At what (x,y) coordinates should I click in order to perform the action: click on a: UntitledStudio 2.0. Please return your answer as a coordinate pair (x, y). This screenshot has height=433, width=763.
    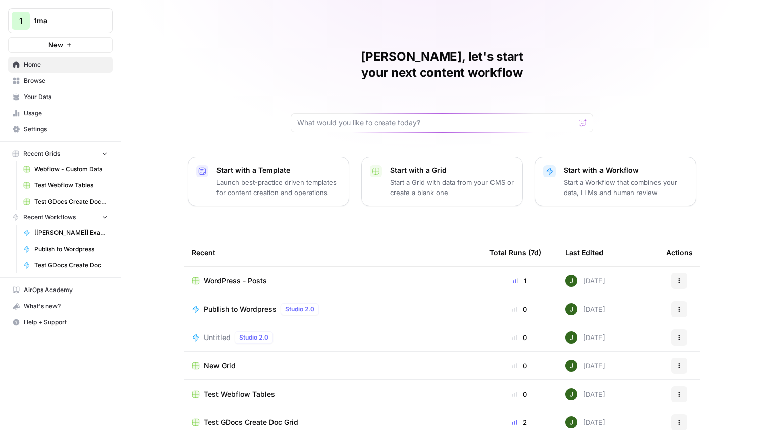
    Looking at the image, I should click on (333, 337).